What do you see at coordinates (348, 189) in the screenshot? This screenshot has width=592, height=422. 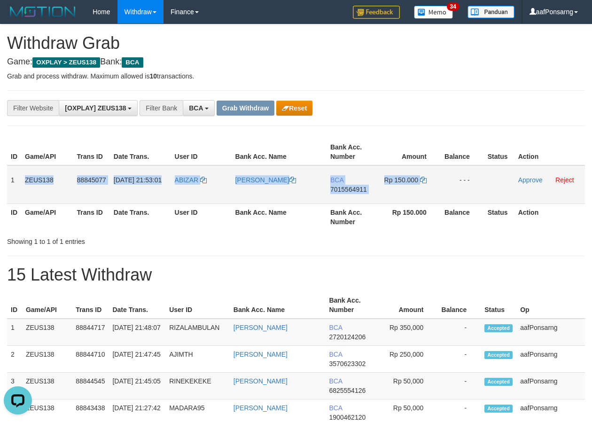 I see `span: Copy 7015564911 to clipboard` at bounding box center [348, 189].